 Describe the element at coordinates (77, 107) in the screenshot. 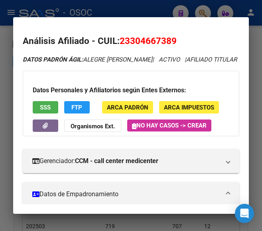

I see `span: FTP` at that location.